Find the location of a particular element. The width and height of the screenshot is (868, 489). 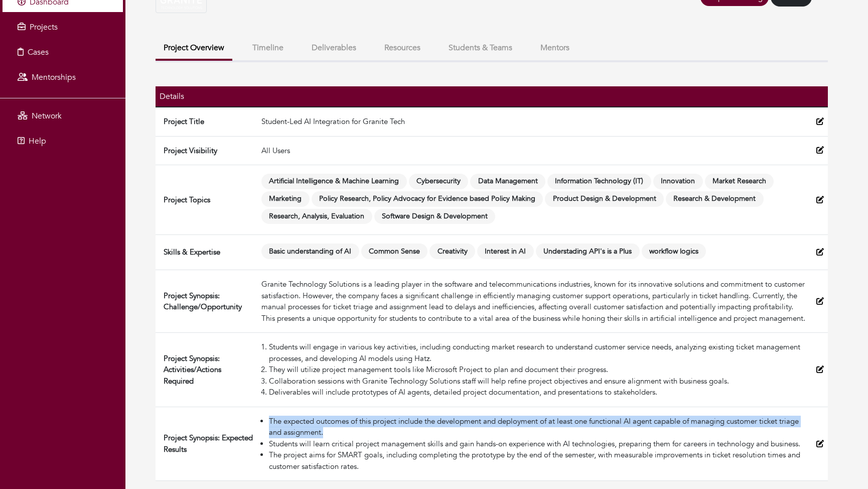

td: All Users is located at coordinates (535, 150).